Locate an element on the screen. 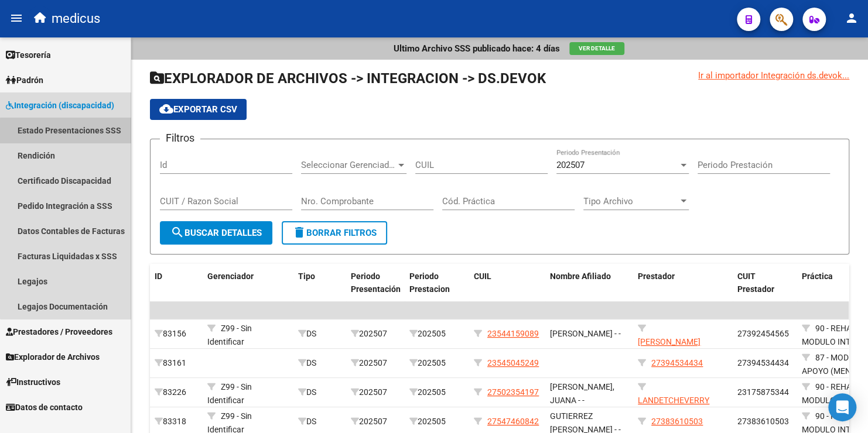 The image size is (868, 433). span: CUIT Prestador is located at coordinates (755, 283).